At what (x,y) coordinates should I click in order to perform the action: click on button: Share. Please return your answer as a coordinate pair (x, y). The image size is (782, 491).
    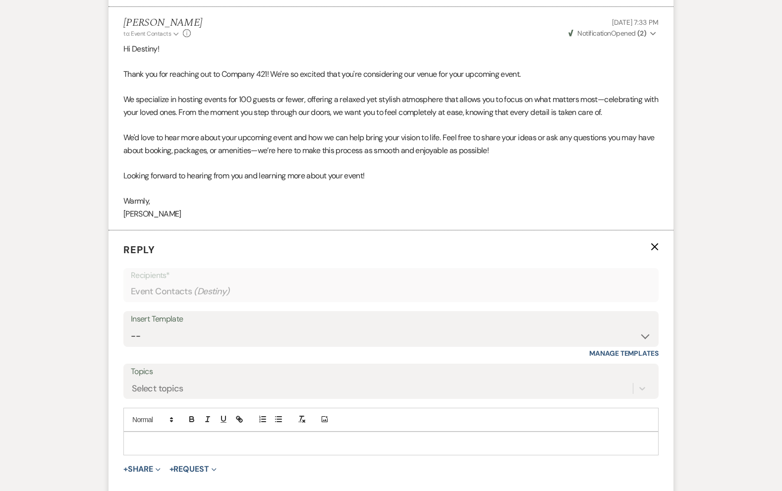
    Looking at the image, I should click on (142, 469).